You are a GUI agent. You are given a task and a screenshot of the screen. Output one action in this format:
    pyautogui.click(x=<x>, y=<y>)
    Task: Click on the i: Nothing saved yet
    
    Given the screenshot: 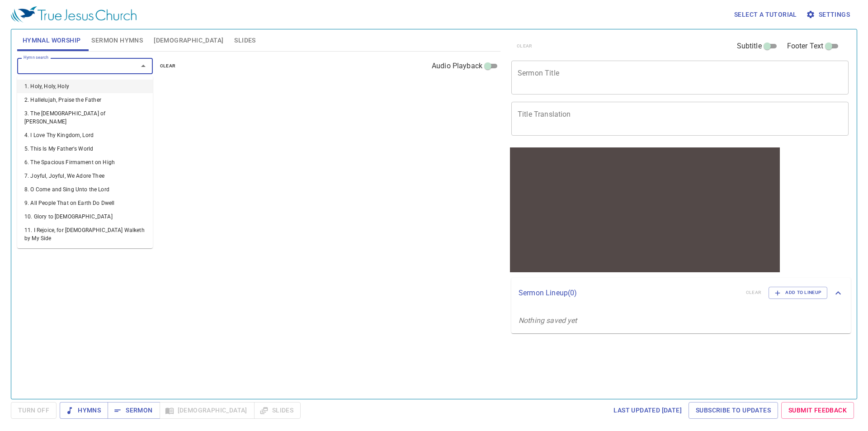 What is the action you would take?
    pyautogui.click(x=547, y=320)
    